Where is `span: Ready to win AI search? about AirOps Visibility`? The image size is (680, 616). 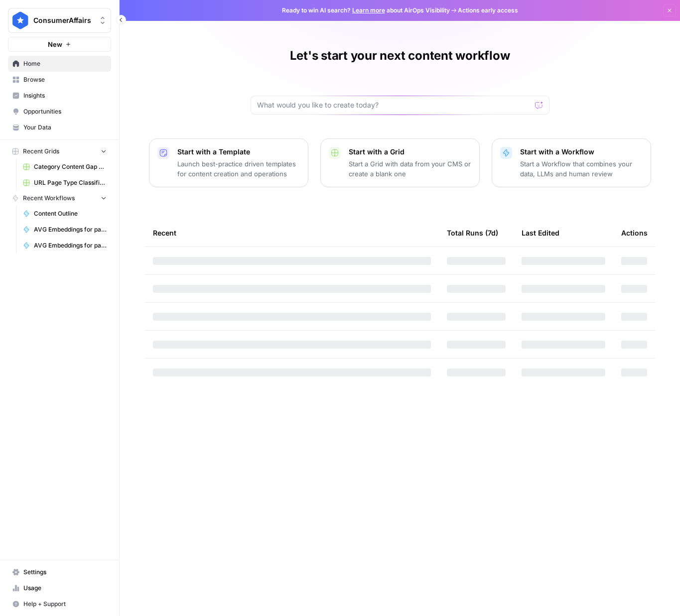 span: Ready to win AI search? about AirOps Visibility is located at coordinates (365, 11).